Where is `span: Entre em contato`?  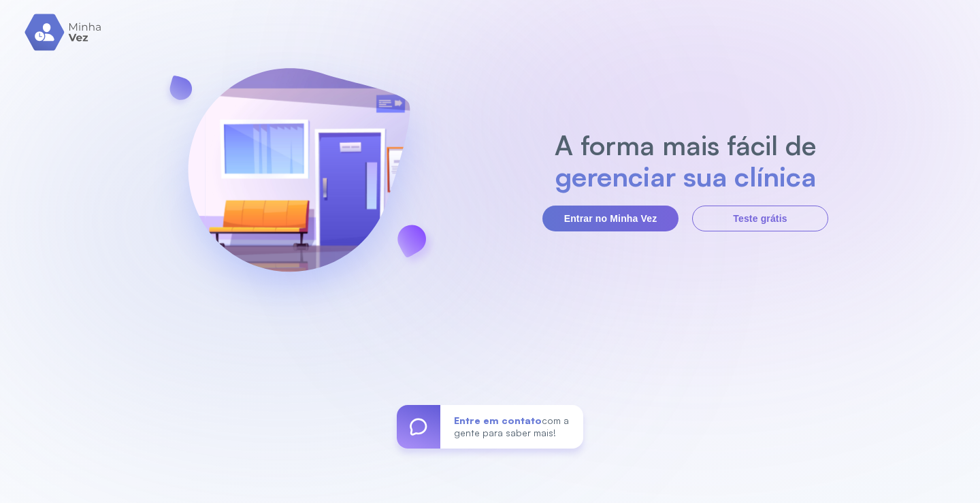 span: Entre em contato is located at coordinates (498, 420).